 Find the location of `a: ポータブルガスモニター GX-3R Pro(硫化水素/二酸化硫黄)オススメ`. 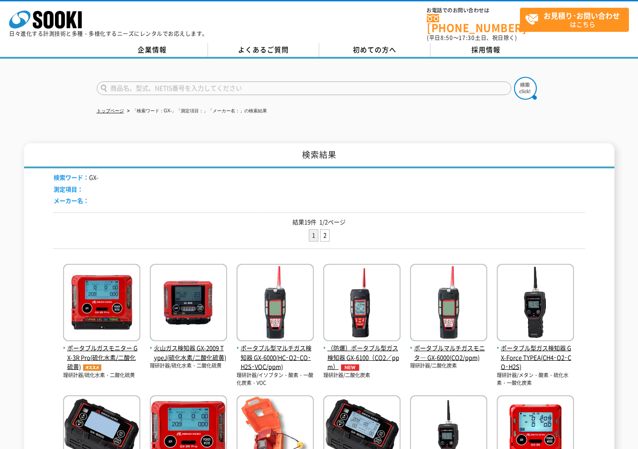

a: ポータブルガスモニター GX-3R Pro(硫化水素/二酸化硫黄)オススメ is located at coordinates (102, 352).